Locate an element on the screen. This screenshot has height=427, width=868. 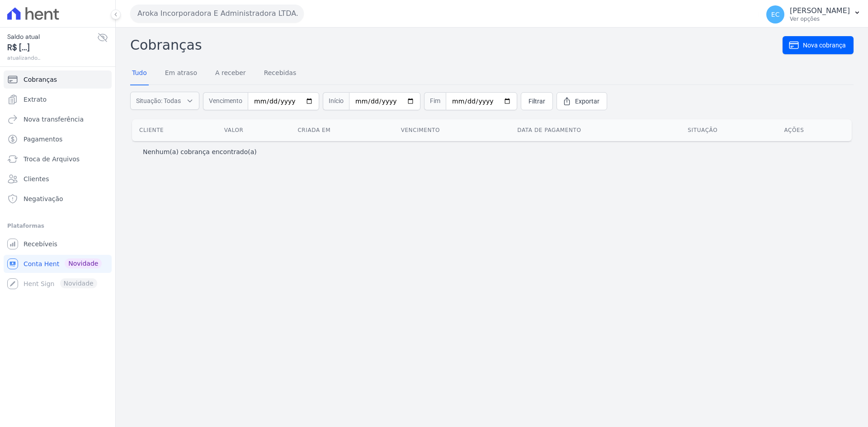
span: Filtrar is located at coordinates (537, 101).